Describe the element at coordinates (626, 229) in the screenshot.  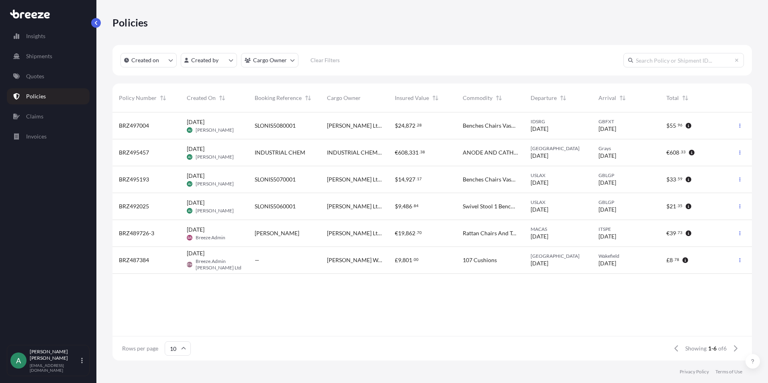
I see `span: ITSPE` at that location.